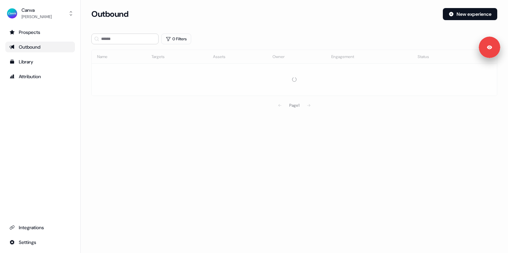  What do you see at coordinates (37, 10) in the screenshot?
I see `div: Canva` at bounding box center [37, 10].